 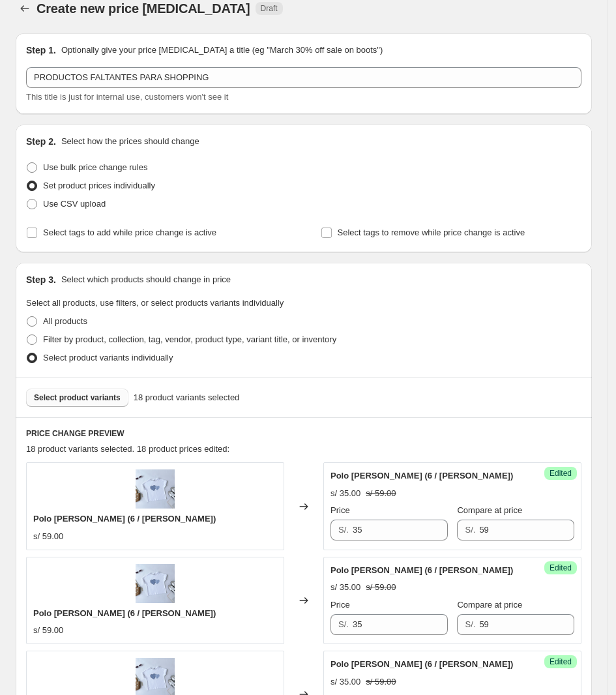 I want to click on span: All products, so click(x=65, y=321).